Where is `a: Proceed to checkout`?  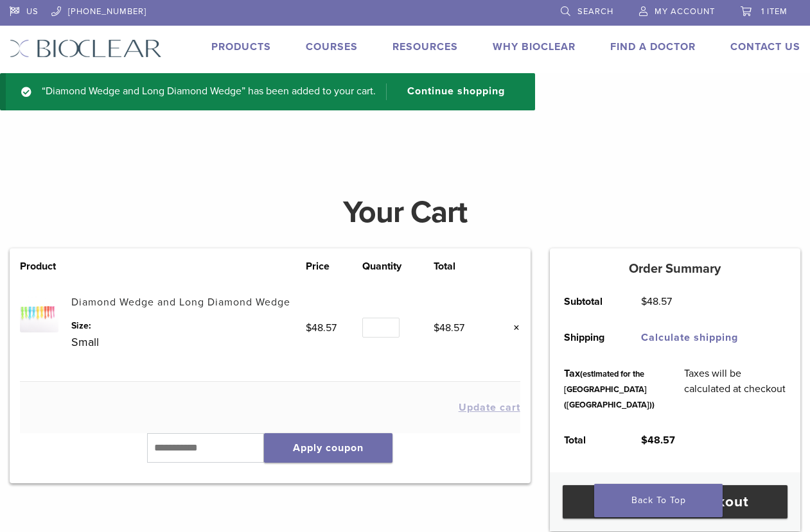
a: Proceed to checkout is located at coordinates (675, 502).